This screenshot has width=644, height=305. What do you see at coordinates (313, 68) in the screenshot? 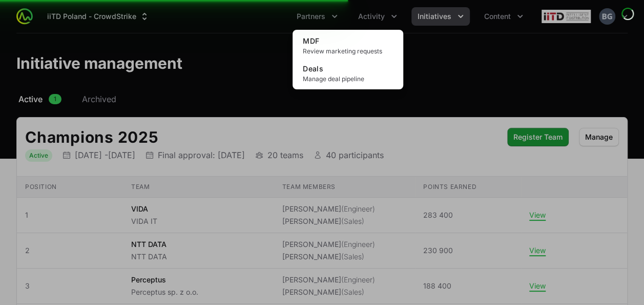
I see `span: Deals` at bounding box center [313, 68].